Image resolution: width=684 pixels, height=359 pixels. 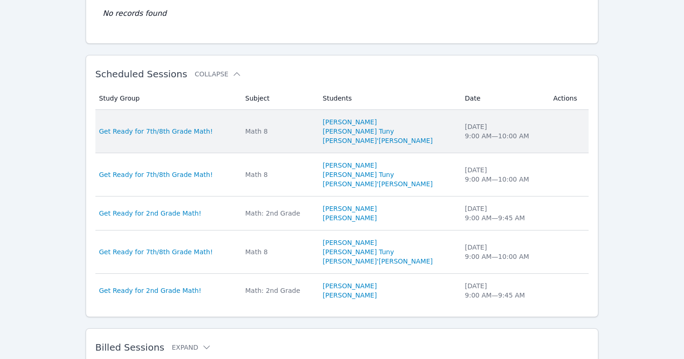 I want to click on span: Scheduled Sessions, so click(x=142, y=74).